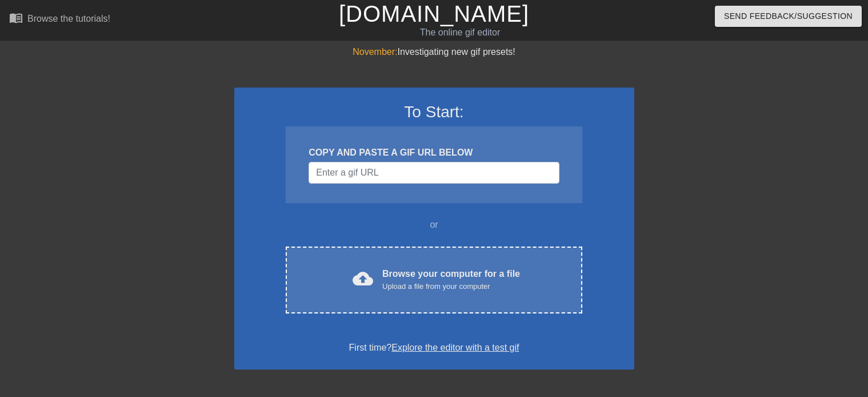 The height and width of the screenshot is (397, 868). What do you see at coordinates (434, 173) in the screenshot?
I see `input: Username` at bounding box center [434, 173].